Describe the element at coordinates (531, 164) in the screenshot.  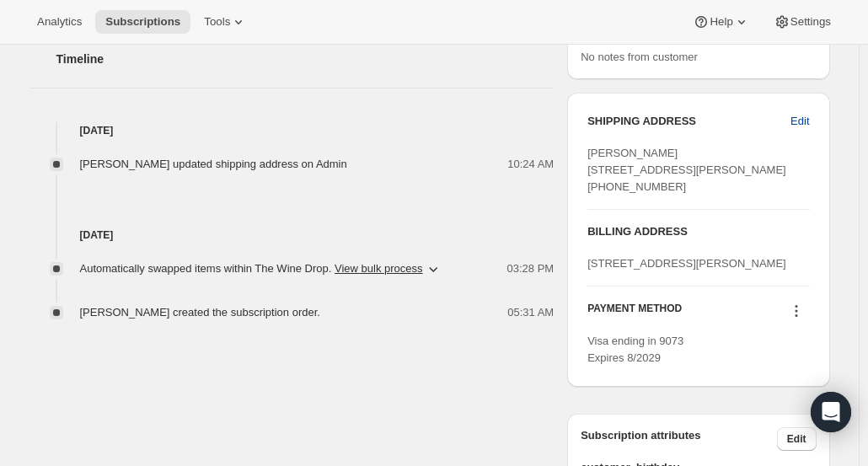
I see `span: 10:24 AM` at that location.